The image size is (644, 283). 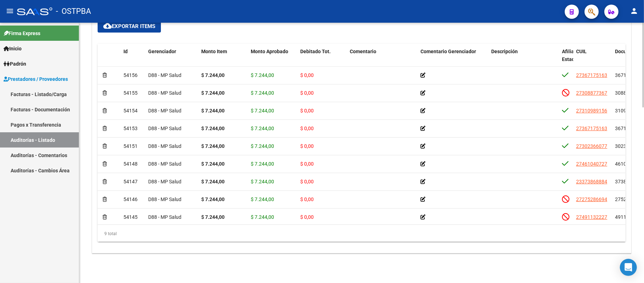 I want to click on span: 27308877367, so click(x=592, y=93).